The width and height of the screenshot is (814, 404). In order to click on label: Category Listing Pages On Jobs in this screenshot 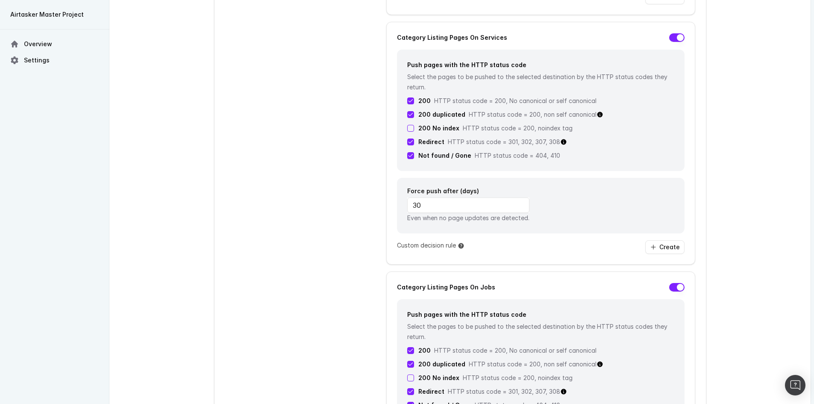, I will do `click(446, 287)`.